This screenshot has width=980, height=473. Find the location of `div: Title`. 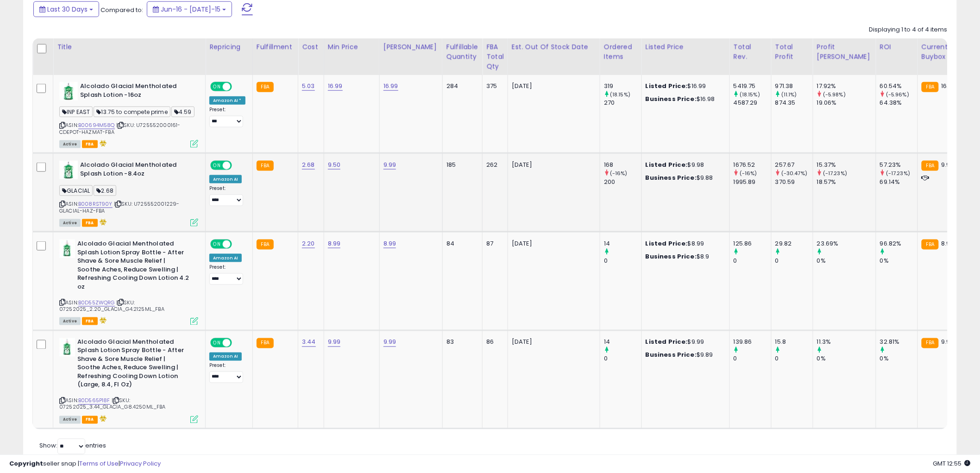

div: Title is located at coordinates (129, 47).